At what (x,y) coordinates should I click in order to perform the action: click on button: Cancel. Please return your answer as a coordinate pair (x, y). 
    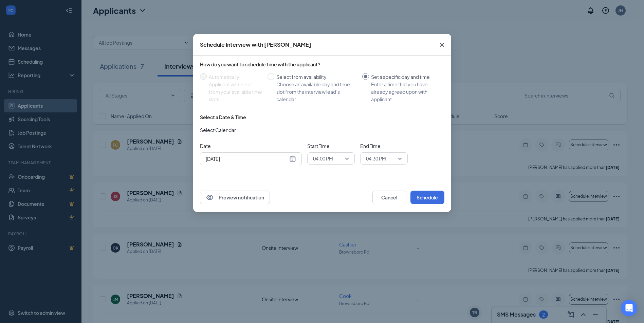
    Looking at the image, I should click on (389, 197).